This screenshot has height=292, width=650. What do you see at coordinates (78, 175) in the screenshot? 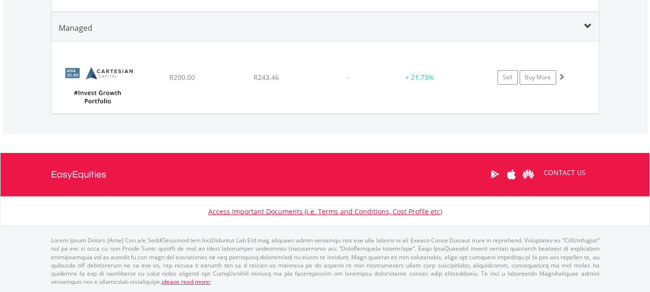
I see `a: EasyEquities` at bounding box center [78, 175].